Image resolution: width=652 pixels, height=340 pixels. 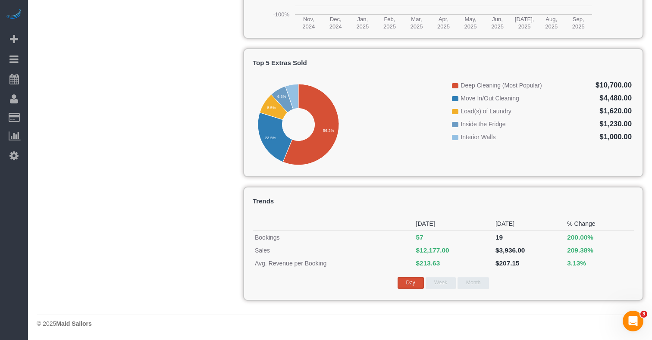 I want to click on text: 56.2%, so click(x=328, y=131).